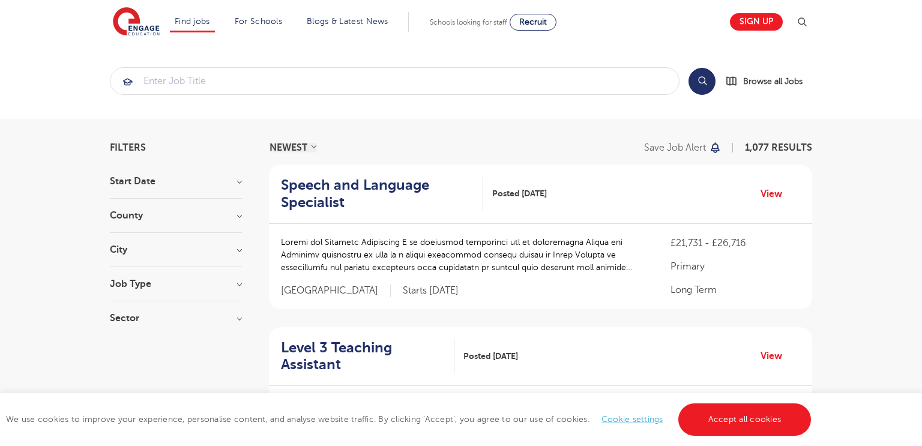 This screenshot has width=922, height=446. What do you see at coordinates (410, 419) in the screenshot?
I see `span: We use cookies to improve your experience, personalise content, and analyse website traffic. By c...` at bounding box center [410, 419].